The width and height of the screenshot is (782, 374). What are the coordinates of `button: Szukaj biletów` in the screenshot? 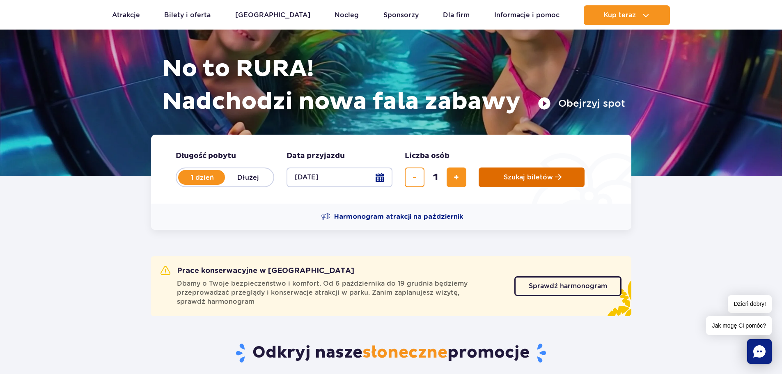 It's located at (532, 177).